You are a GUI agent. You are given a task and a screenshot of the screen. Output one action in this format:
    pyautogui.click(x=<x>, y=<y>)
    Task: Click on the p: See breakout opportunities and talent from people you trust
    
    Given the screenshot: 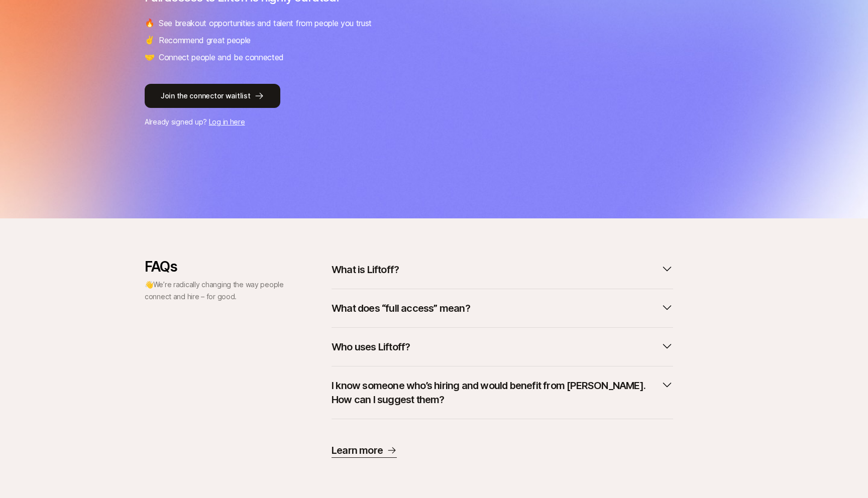 What is the action you would take?
    pyautogui.click(x=265, y=23)
    